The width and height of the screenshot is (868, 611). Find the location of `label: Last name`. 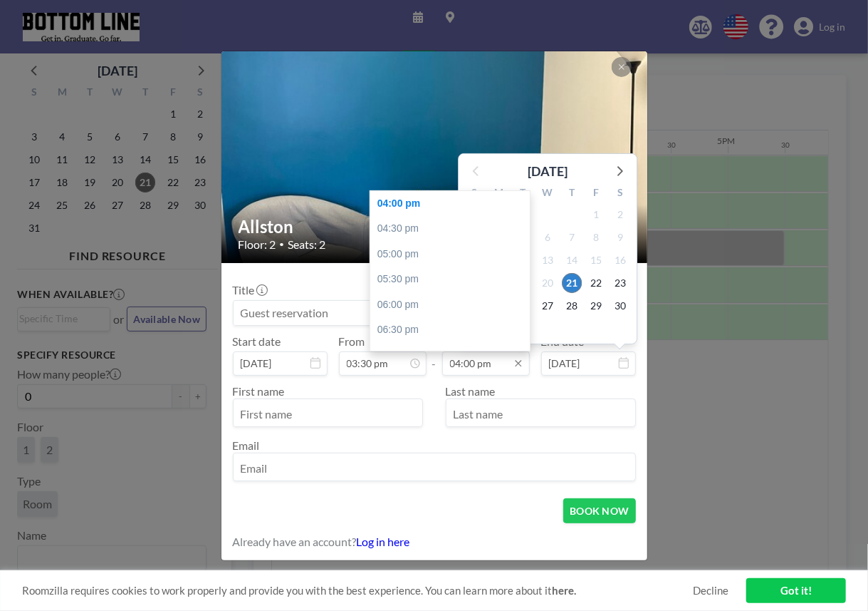

label: Last name is located at coordinates (471, 390).